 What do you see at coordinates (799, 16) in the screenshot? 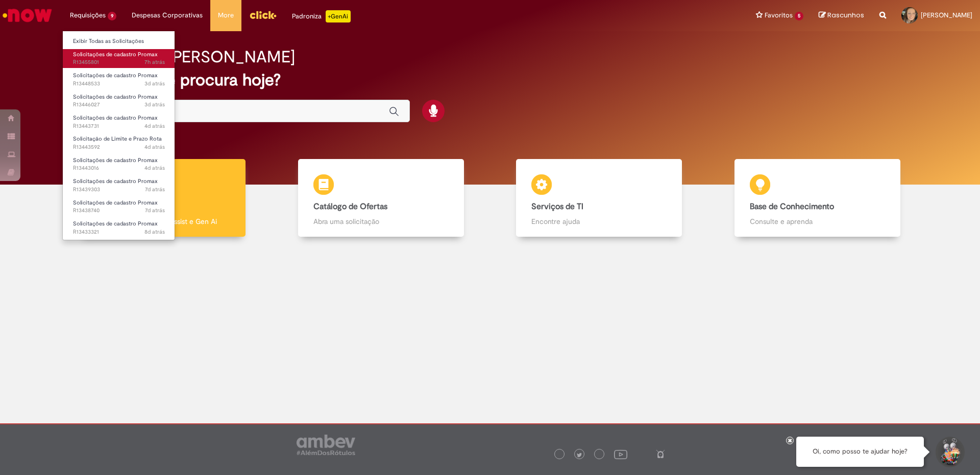
I see `span: 5` at bounding box center [799, 16].